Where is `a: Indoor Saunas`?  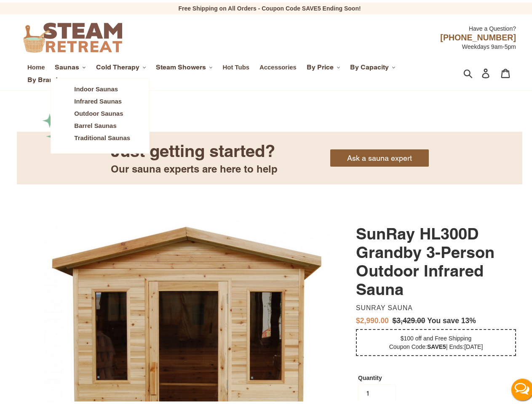 a: Indoor Saunas is located at coordinates (101, 87).